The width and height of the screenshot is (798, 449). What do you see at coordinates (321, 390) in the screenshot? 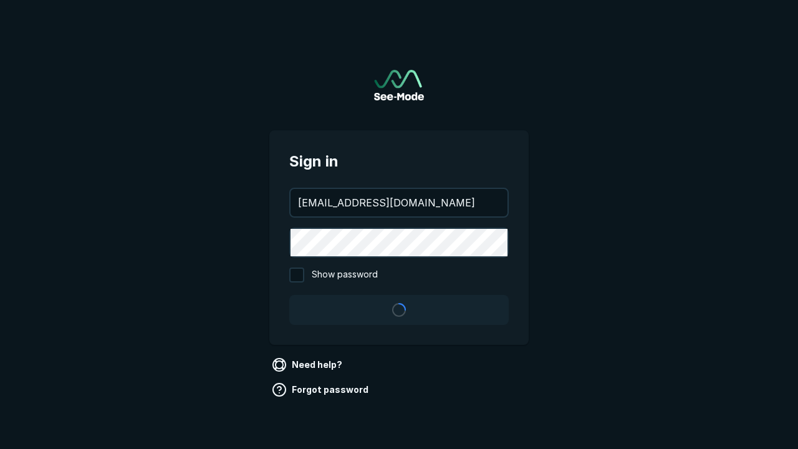
I see `a: Forgot password` at bounding box center [321, 390].